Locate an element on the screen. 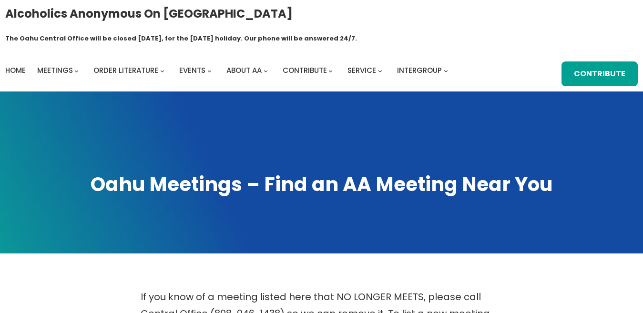 The image size is (643, 313). span: Contribute is located at coordinates (304, 70).